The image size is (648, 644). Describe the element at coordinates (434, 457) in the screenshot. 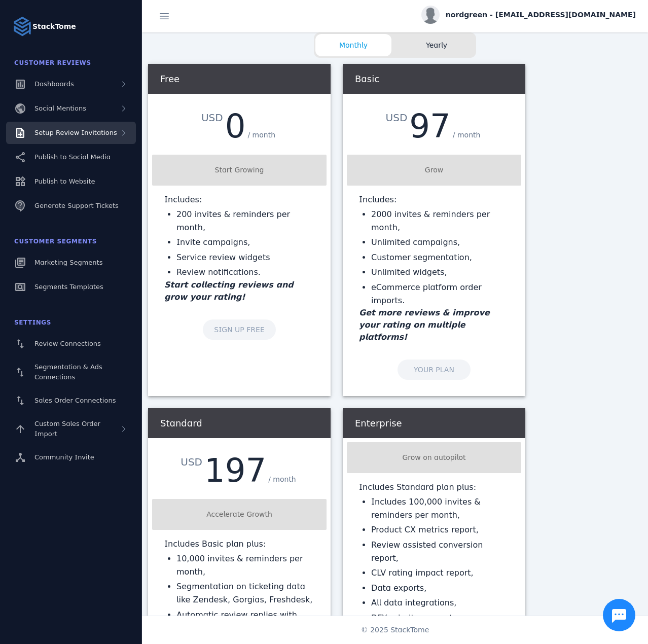

I see `div: Grow on autopilot` at that location.